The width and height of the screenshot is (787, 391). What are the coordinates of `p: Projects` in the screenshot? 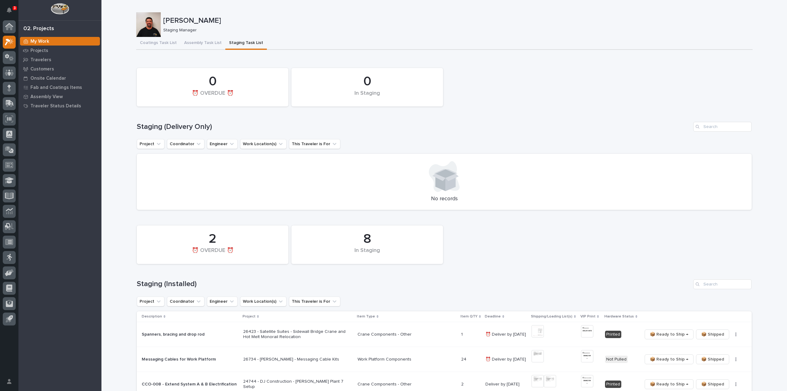 It's located at (39, 51).